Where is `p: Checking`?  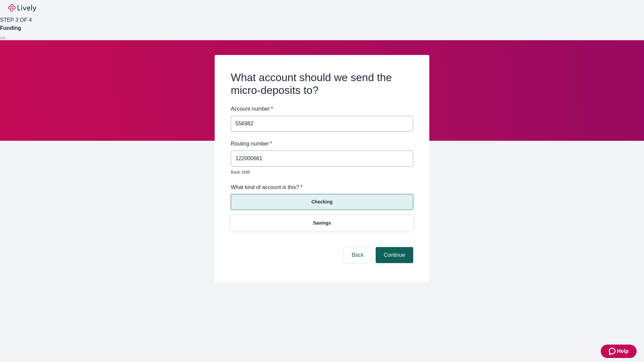 p: Checking is located at coordinates (322, 202).